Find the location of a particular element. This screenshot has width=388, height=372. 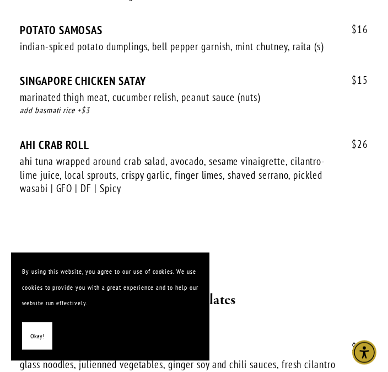

button: Okay! is located at coordinates (37, 336).